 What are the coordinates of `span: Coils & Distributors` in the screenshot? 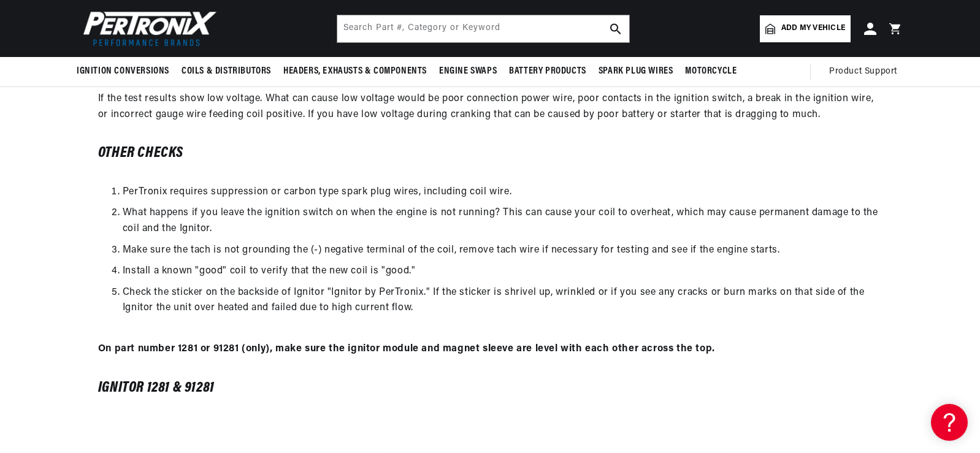 It's located at (226, 71).